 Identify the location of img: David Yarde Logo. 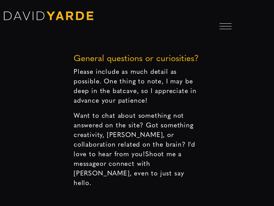
(49, 16).